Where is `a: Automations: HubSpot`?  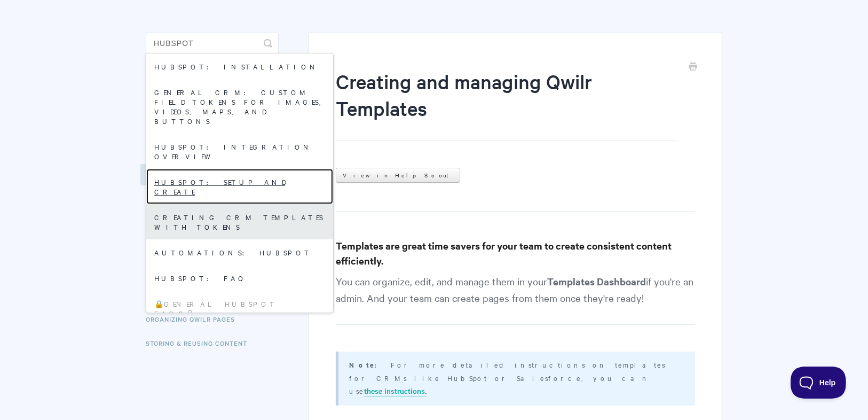
a: Automations: HubSpot is located at coordinates (240, 252).